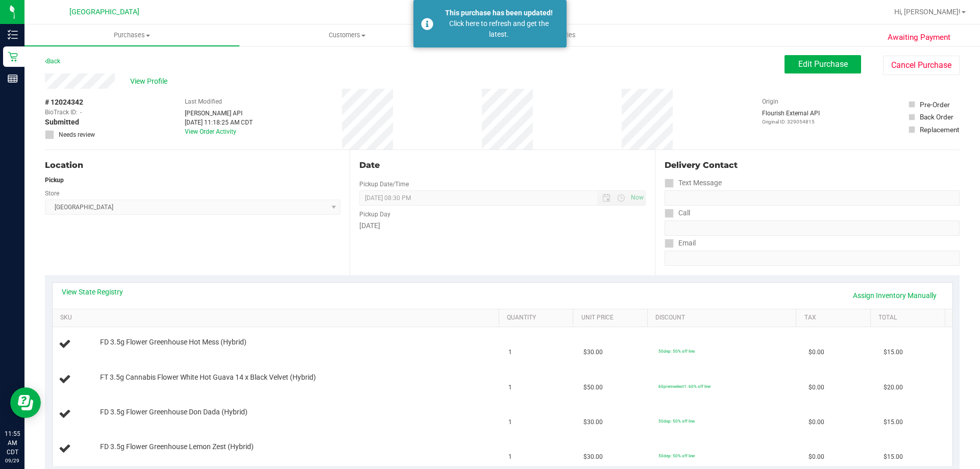  What do you see at coordinates (64, 102) in the screenshot?
I see `span: # 12024342` at bounding box center [64, 102].